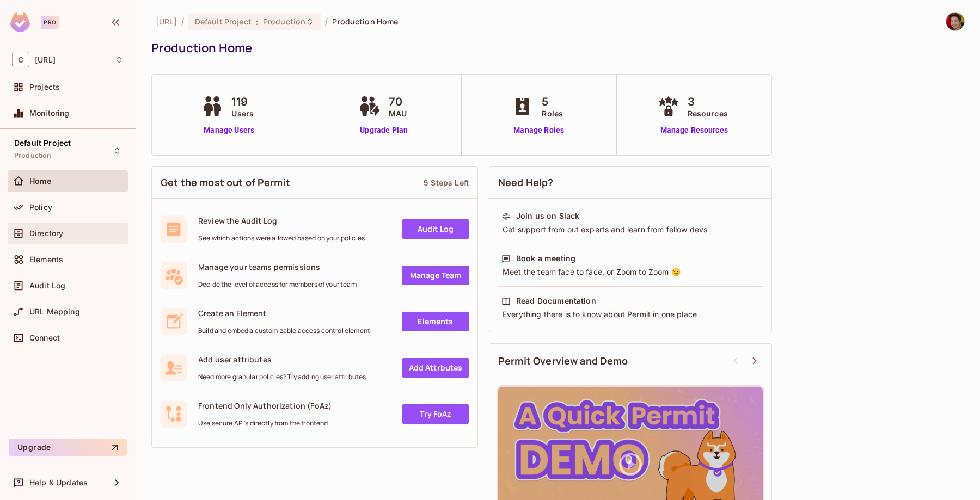  I want to click on span: 119, so click(242, 101).